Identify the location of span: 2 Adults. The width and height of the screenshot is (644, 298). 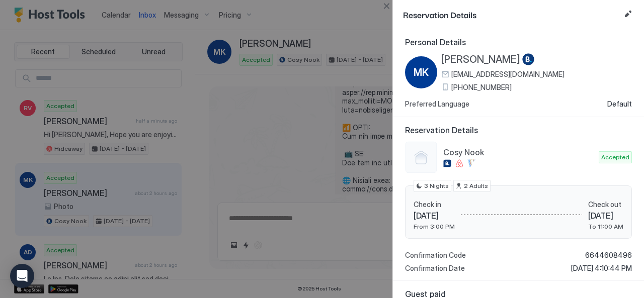
(476, 186).